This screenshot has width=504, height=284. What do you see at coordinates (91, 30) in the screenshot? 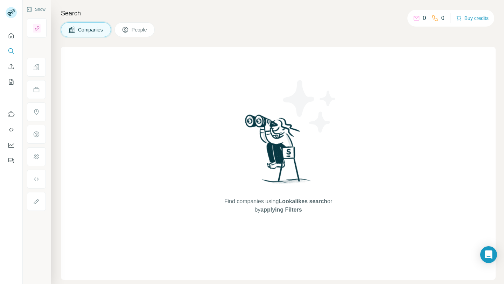
I see `span: Companies` at bounding box center [91, 30].